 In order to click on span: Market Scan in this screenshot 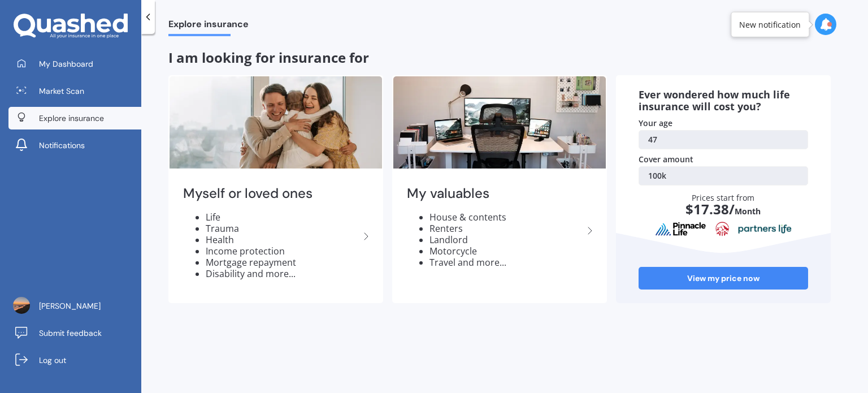, I will do `click(62, 91)`.